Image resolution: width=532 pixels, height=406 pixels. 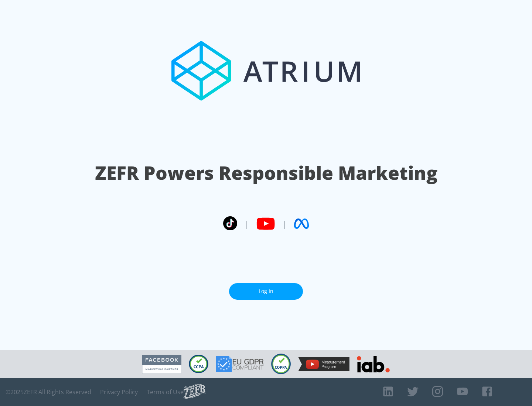 What do you see at coordinates (119, 392) in the screenshot?
I see `a: Privacy Policy` at bounding box center [119, 392].